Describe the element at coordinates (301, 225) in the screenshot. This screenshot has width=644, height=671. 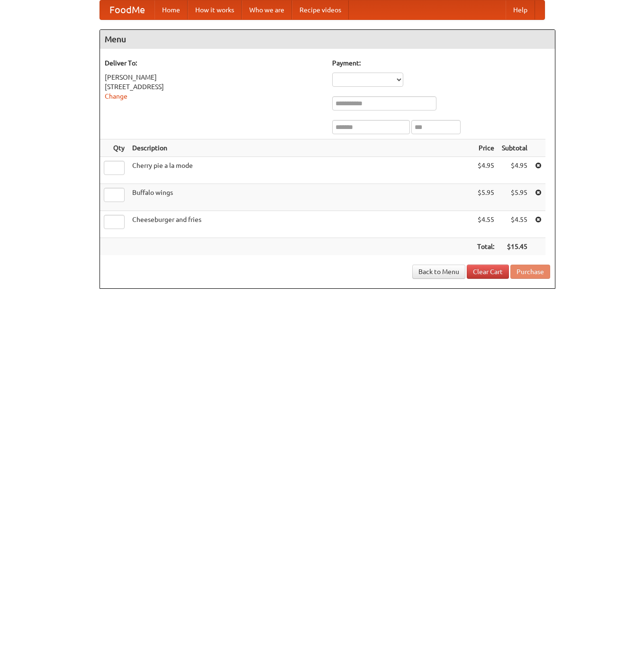
I see `td: Cheeseburger and fries` at that location.